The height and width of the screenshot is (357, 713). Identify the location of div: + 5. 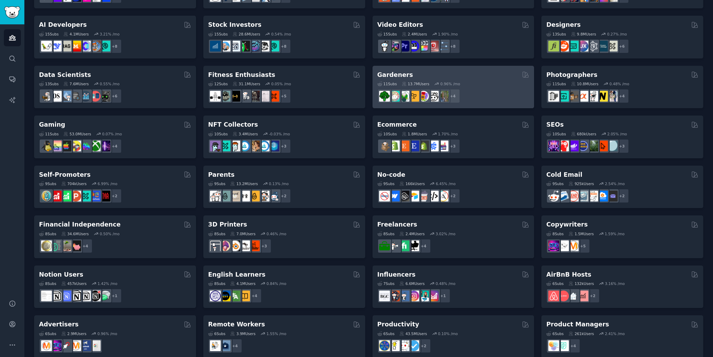
(284, 96).